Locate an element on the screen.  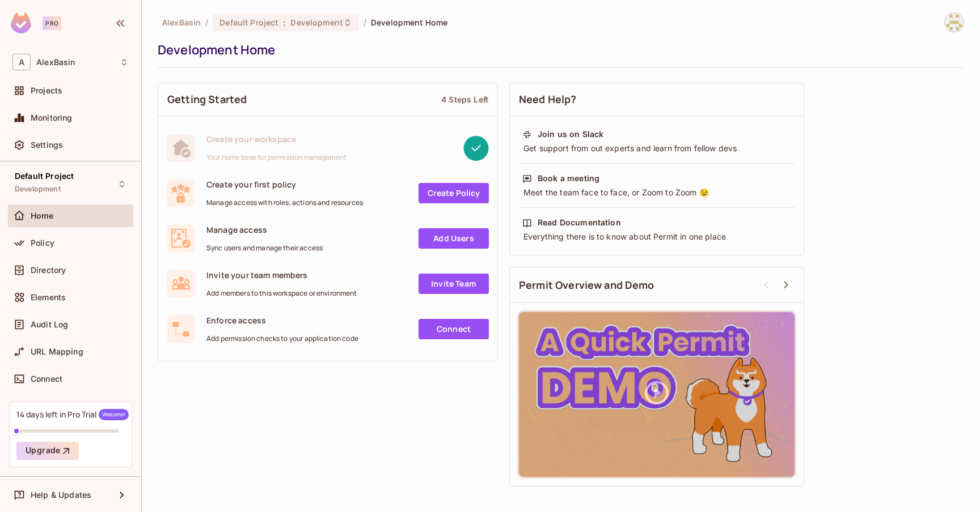
span: Your home base for permission management is located at coordinates (276, 158).